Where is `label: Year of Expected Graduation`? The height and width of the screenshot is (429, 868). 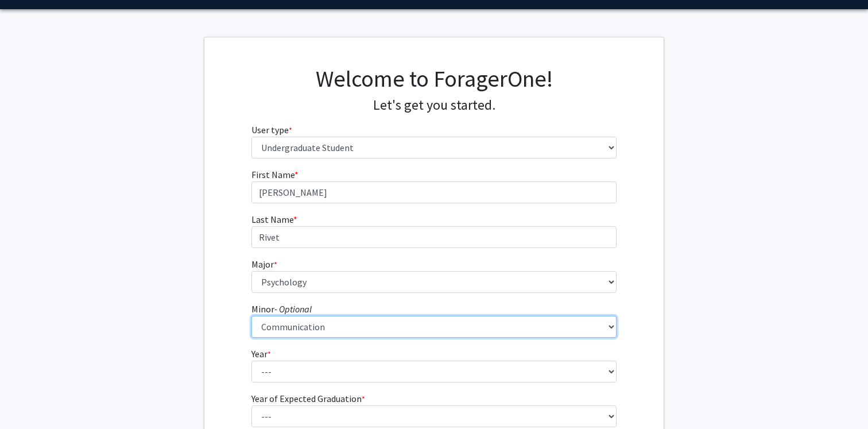 label: Year of Expected Graduation is located at coordinates (308, 399).